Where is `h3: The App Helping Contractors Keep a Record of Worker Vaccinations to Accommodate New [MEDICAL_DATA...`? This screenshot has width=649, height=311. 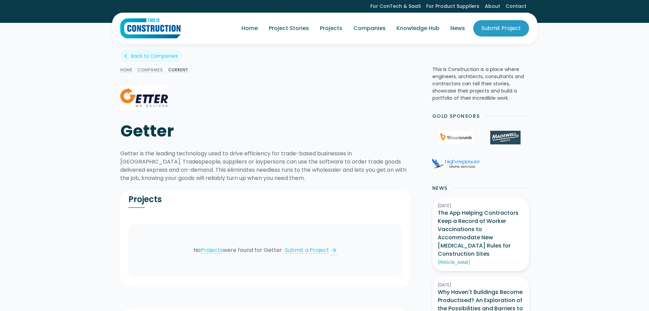 h3: The App Helping Contractors Keep a Record of Worker Vaccinations to Accommodate New [MEDICAL_DATA... is located at coordinates (481, 233).